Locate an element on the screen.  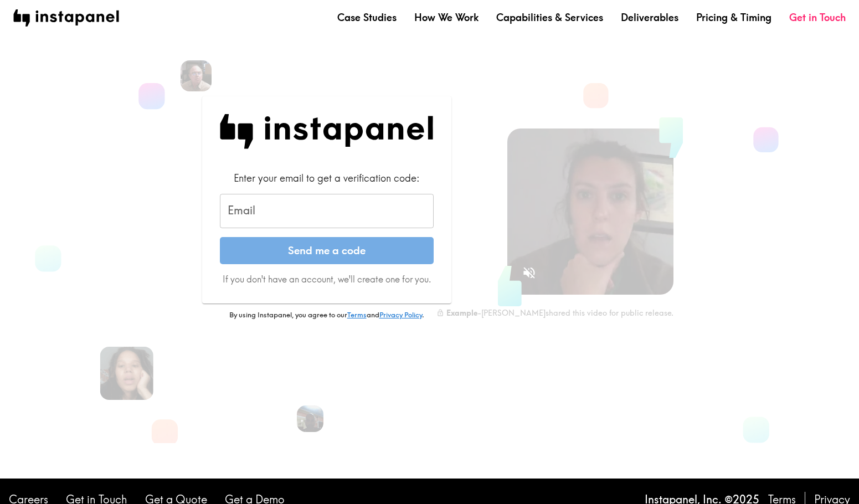
a: Privacy Policy is located at coordinates (400, 314).